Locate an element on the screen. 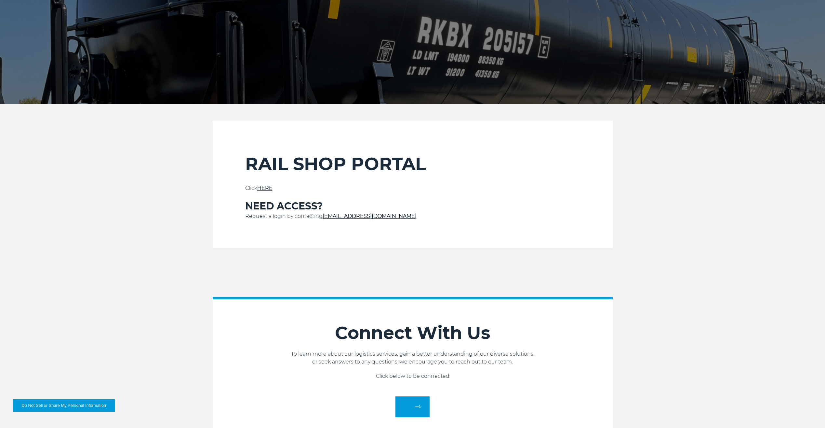  div: Chat Widget is located at coordinates (809, 412).